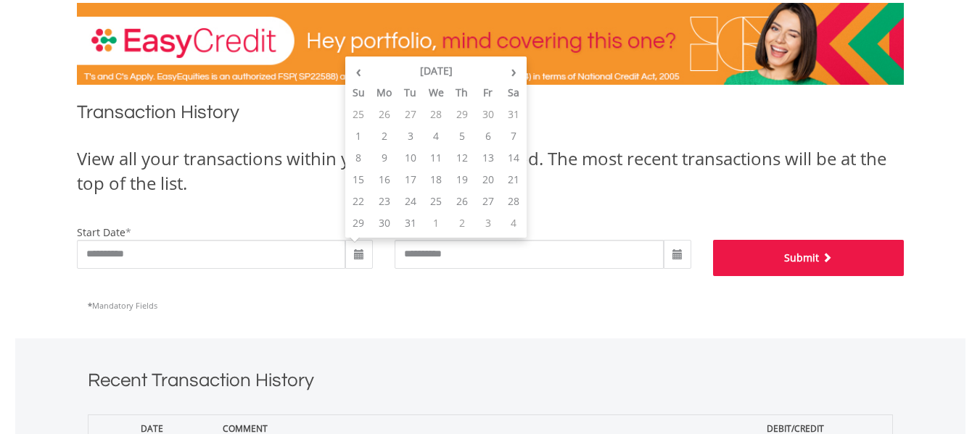 This screenshot has height=434, width=980. What do you see at coordinates (385, 158) in the screenshot?
I see `td: 9` at bounding box center [385, 158].